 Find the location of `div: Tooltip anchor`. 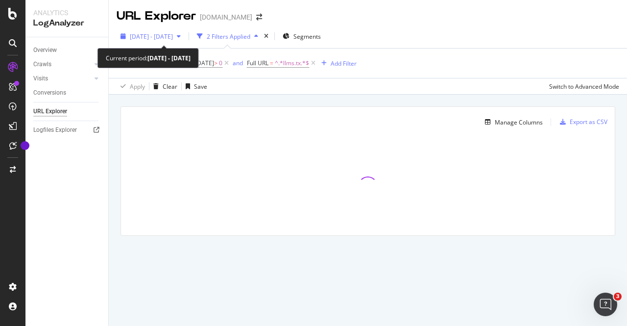

div: Tooltip anchor is located at coordinates (25, 146).